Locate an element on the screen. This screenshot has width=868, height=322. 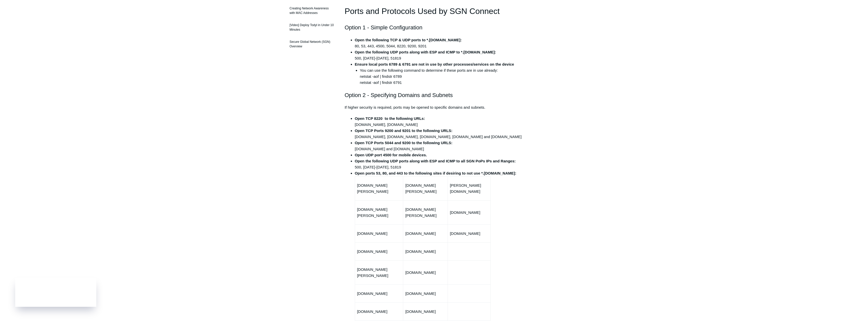
li: 80, 53, 443, 4500, 5044, 8220, 9200, 9201 is located at coordinates (439, 43).